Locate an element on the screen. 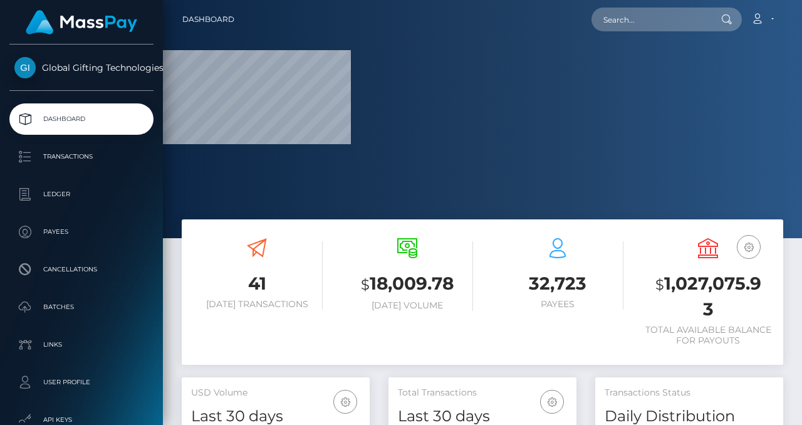 The height and width of the screenshot is (425, 802). a: Payees is located at coordinates (81, 232).